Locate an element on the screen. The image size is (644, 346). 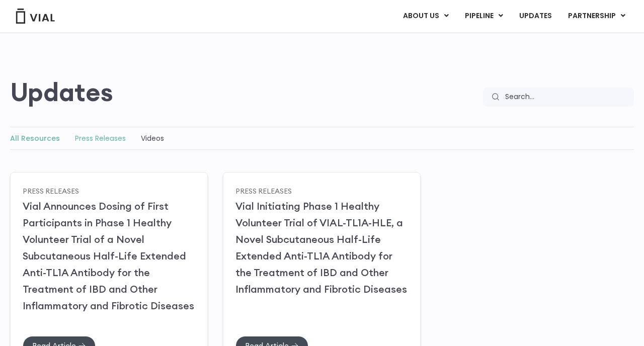
img: Vial Logo is located at coordinates (35, 16).